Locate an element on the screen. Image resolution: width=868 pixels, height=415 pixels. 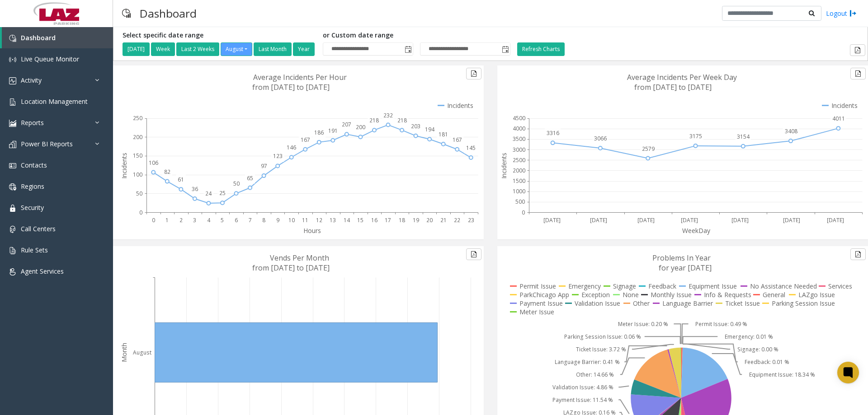
a: Logout is located at coordinates (841, 13).